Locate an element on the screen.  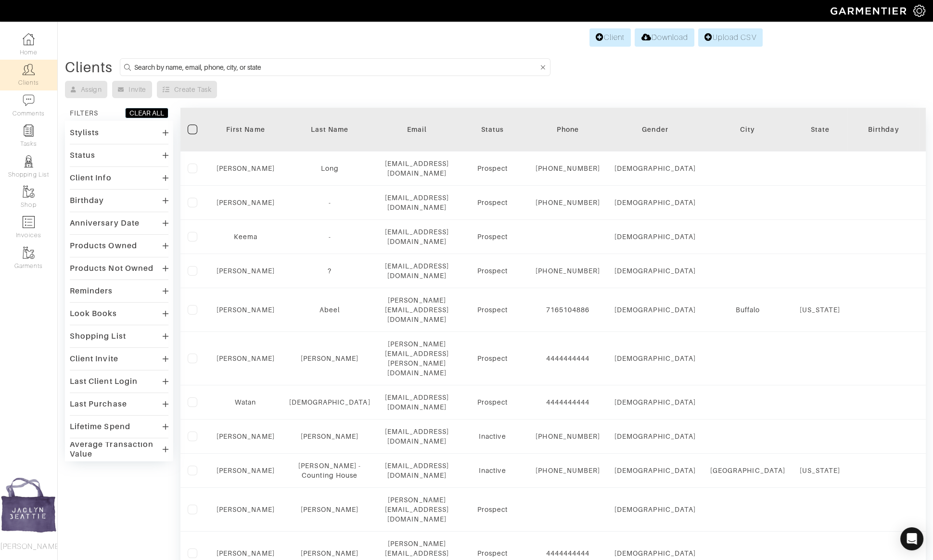
img: dashboard-icon-dbcd8f5a0b271acd01030246c82b418ddd0df26cd7fceb0bd07c9910d44c42f6.png is located at coordinates (28, 39).